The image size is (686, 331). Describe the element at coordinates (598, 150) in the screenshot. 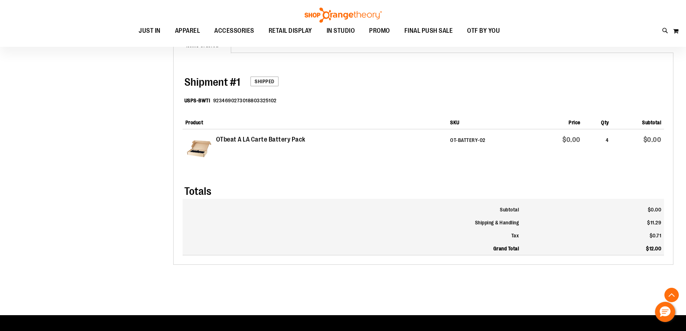

I see `td: 4` at that location.